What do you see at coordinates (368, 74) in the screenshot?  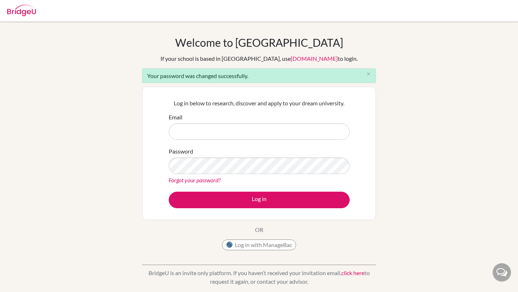 I see `button: Close` at bounding box center [368, 74].